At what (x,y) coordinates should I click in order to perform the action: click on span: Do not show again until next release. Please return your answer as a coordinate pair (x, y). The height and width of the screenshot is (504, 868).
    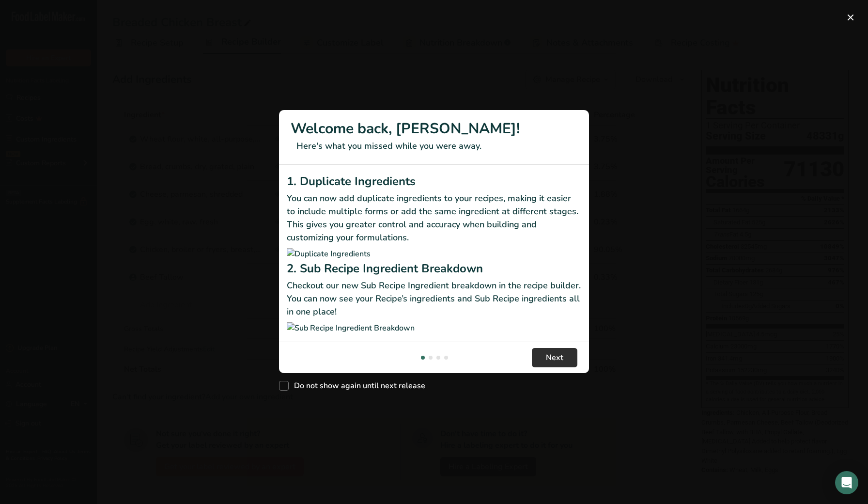
    Looking at the image, I should click on (357, 386).